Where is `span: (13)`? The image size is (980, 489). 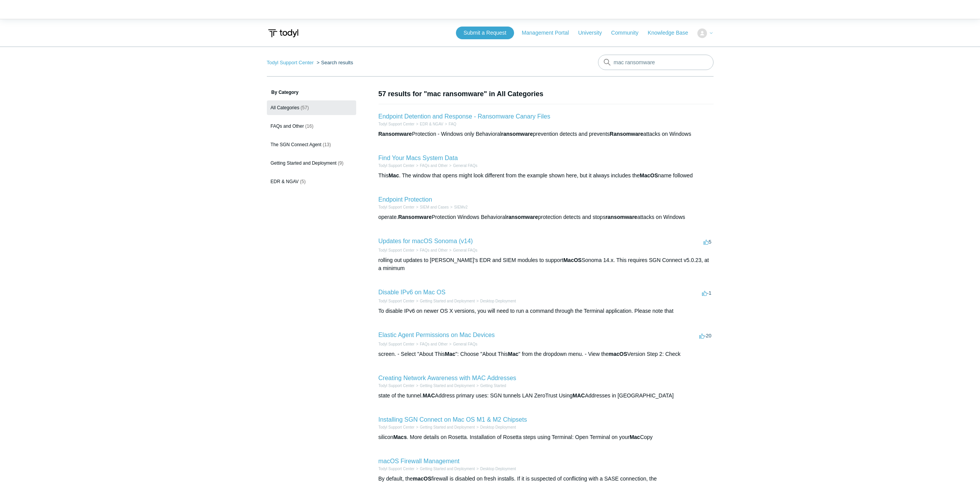 span: (13) is located at coordinates (327, 145).